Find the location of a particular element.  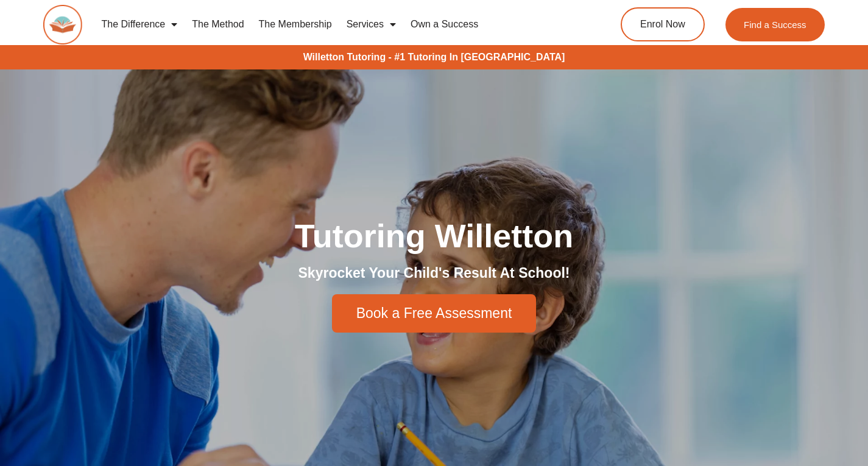

span: Book a Free Assessment is located at coordinates (434, 313).